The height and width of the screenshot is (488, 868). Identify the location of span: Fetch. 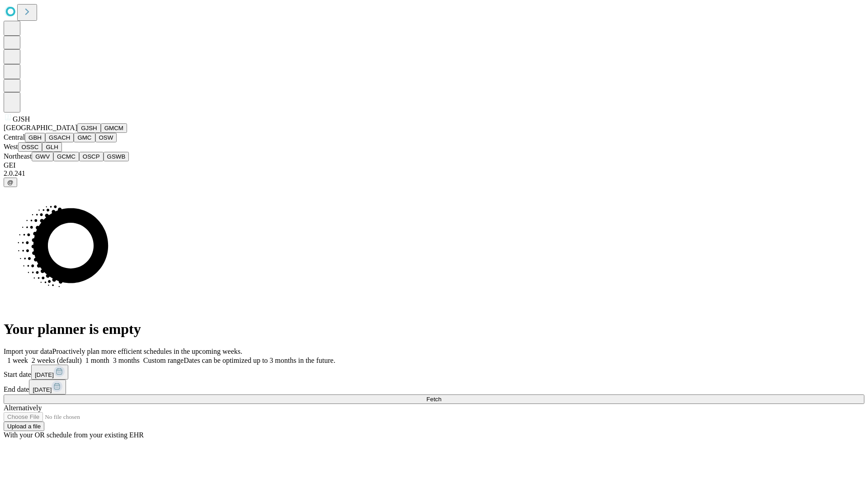
(434, 399).